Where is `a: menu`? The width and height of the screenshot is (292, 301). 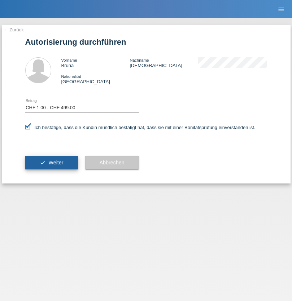
a: menu is located at coordinates (281, 9).